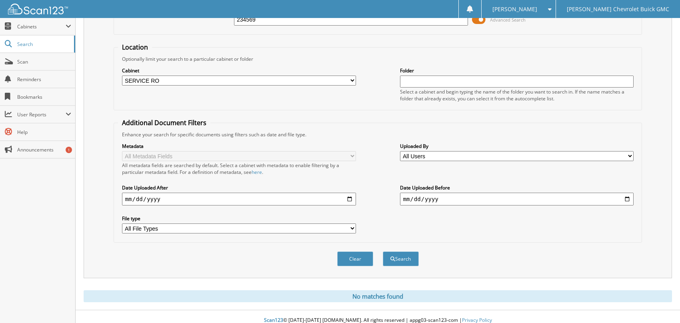 The image size is (680, 323). I want to click on legend: Location, so click(135, 47).